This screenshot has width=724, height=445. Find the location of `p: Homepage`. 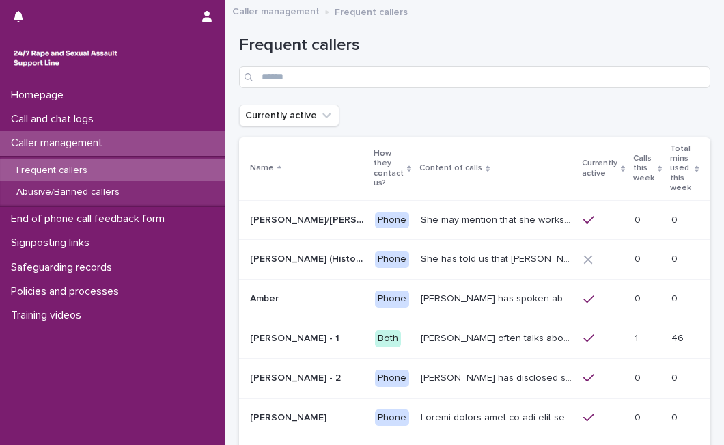

p: Homepage is located at coordinates (40, 95).